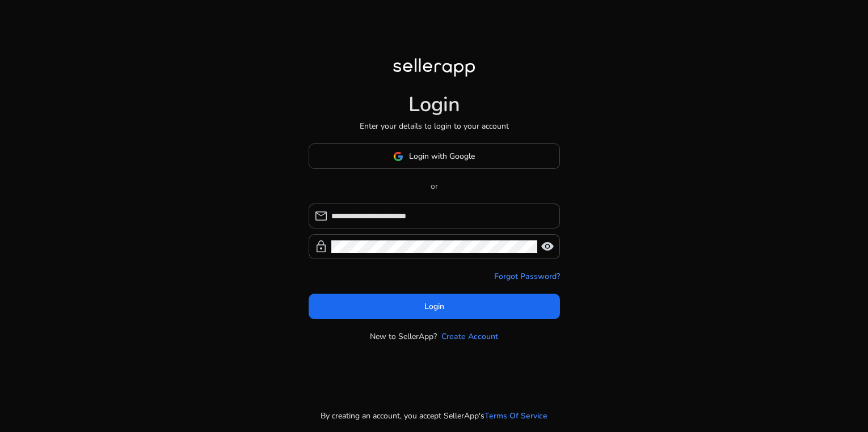 Image resolution: width=868 pixels, height=432 pixels. What do you see at coordinates (434, 186) in the screenshot?
I see `p: or` at bounding box center [434, 186].